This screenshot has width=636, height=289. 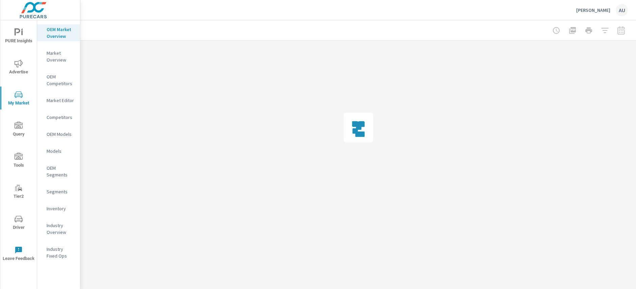 What do you see at coordinates (58, 151) in the screenshot?
I see `div: Models` at bounding box center [58, 151].